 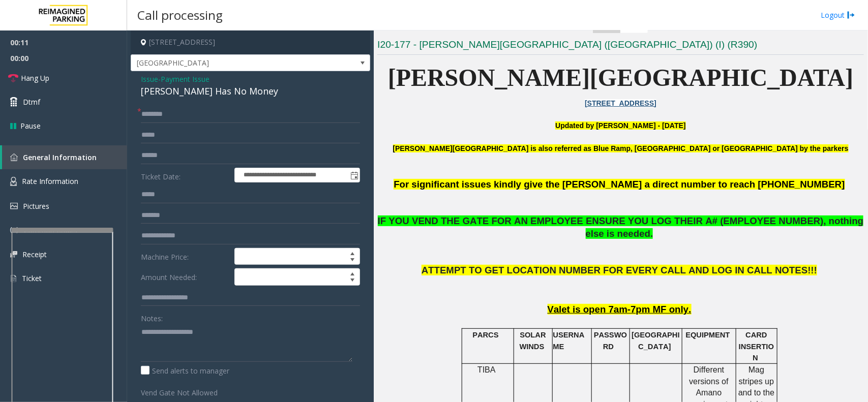 What do you see at coordinates (185, 371) in the screenshot?
I see `label: Send alerts to manager` at bounding box center [185, 371].